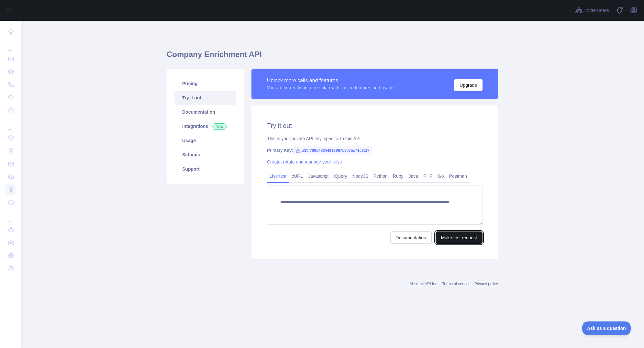 Image resolution: width=644 pixels, height=348 pixels. Describe the element at coordinates (205, 169) in the screenshot. I see `a: Support` at that location.